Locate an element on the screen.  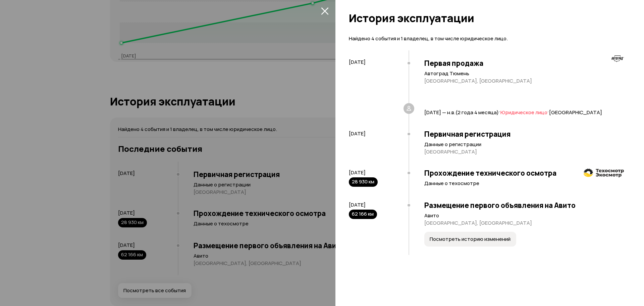
span: Посмотреть историю изменений is located at coordinates (470, 239).